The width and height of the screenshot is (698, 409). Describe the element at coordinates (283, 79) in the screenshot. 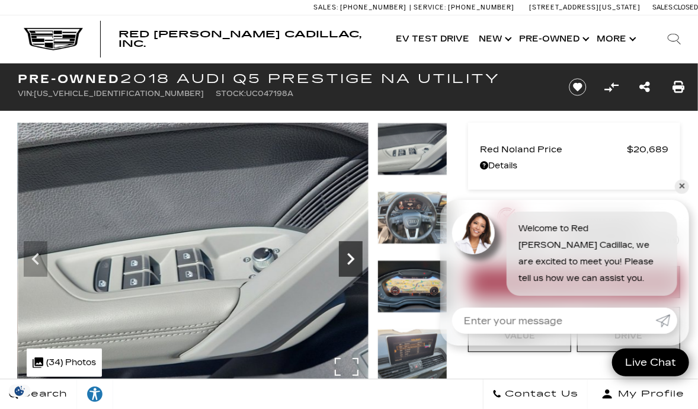

I see `h1: 2018 Audi Q5 Prestige NA Utility` at that location.